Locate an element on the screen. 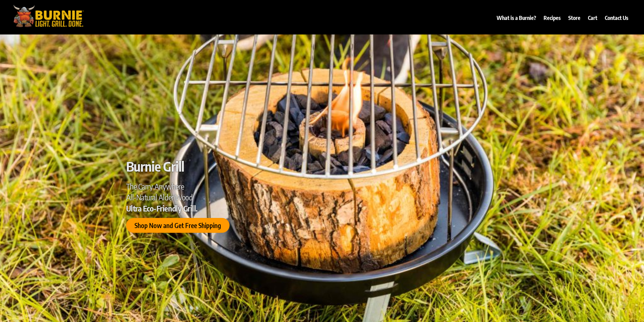  a: Recipes is located at coordinates (552, 18).